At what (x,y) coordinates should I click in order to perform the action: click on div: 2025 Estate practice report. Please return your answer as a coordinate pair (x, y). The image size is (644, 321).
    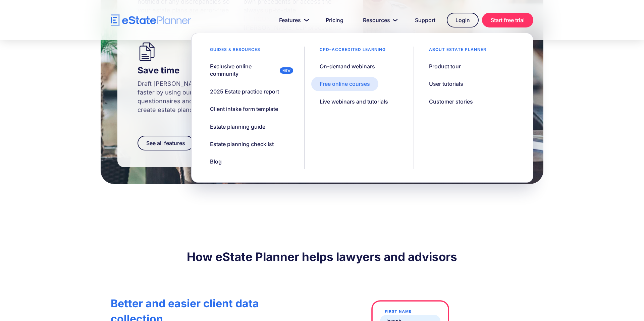
    Looking at the image, I should click on (245, 91).